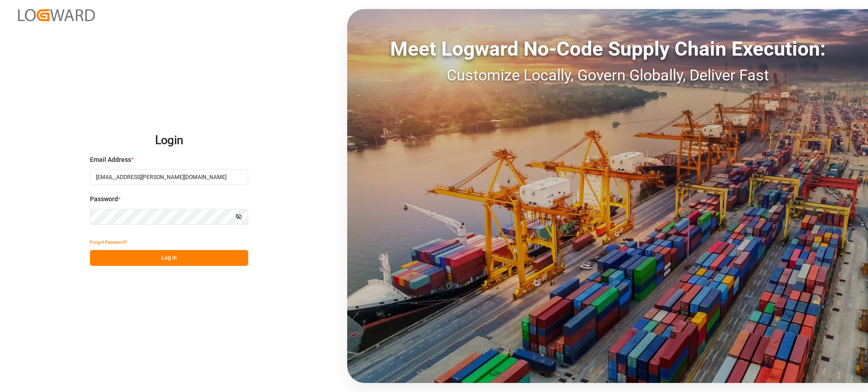  I want to click on button: Log In, so click(169, 258).